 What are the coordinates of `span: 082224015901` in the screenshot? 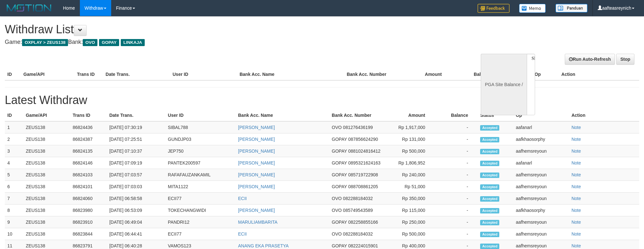 It's located at (363, 246).